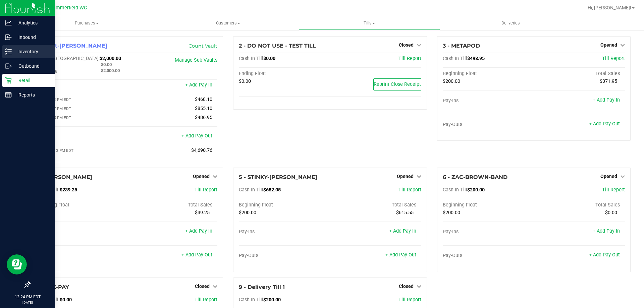 The width and height of the screenshot is (644, 308). Describe the element at coordinates (68, 190) in the screenshot. I see `span: $239.25` at that location.